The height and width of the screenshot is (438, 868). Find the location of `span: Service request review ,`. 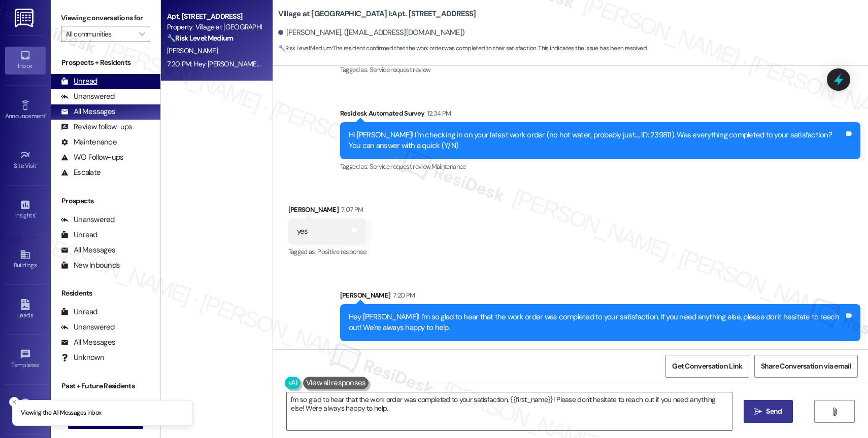

span: Service request review , is located at coordinates (401, 166).